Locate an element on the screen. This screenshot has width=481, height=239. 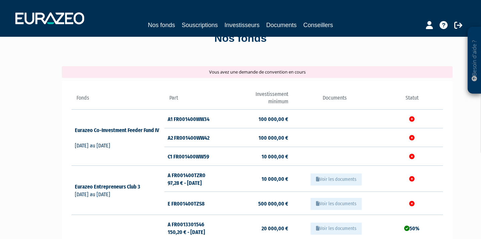
a: Eurazeo Co-Investment Feeder Fund IV is located at coordinates (117, 134).